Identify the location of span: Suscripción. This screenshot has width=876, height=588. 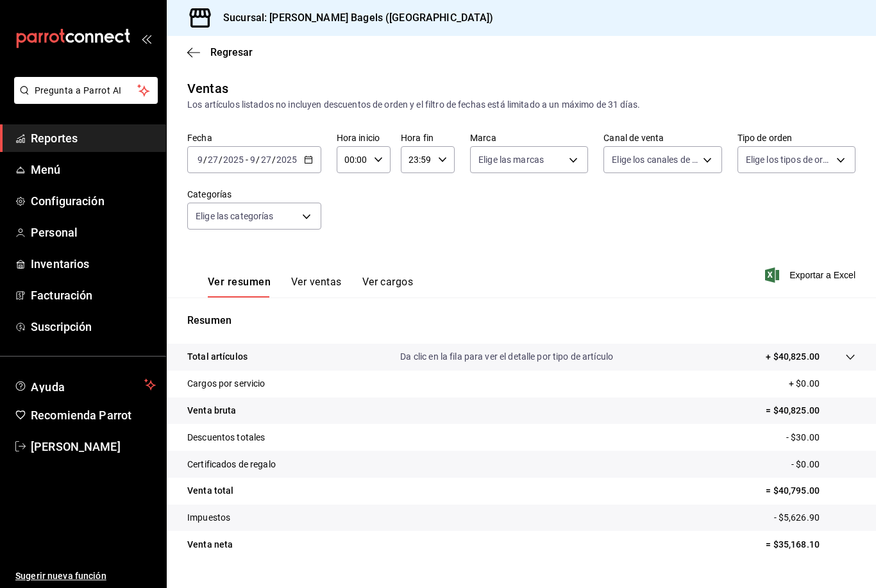
(93, 327).